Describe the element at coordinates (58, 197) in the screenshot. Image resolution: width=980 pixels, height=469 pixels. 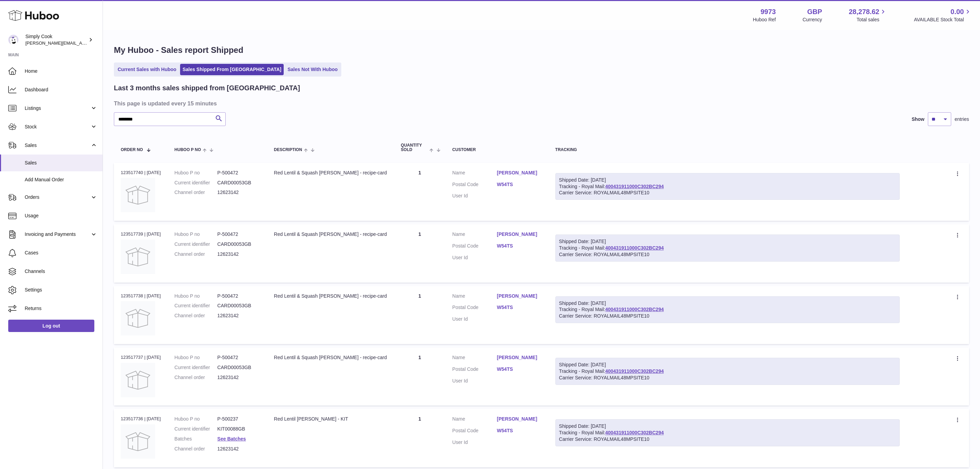
I see `span: Orders` at that location.